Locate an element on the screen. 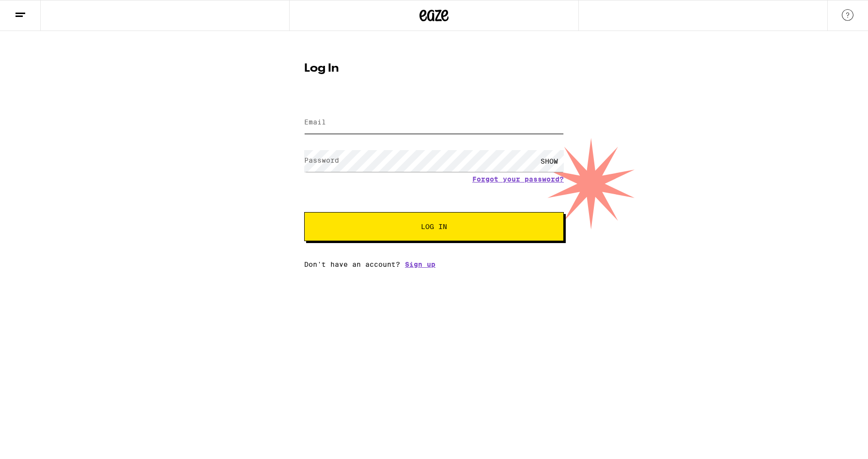  a: Forgot your password? is located at coordinates (518, 179).